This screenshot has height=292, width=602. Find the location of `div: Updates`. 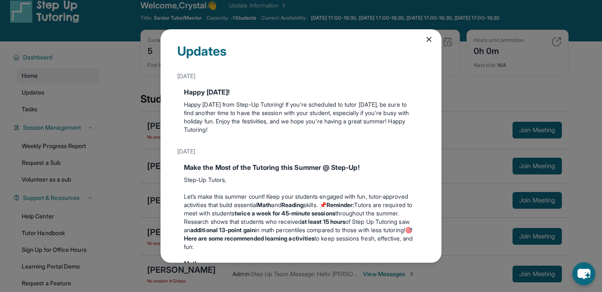

div: Updates is located at coordinates (301, 56).